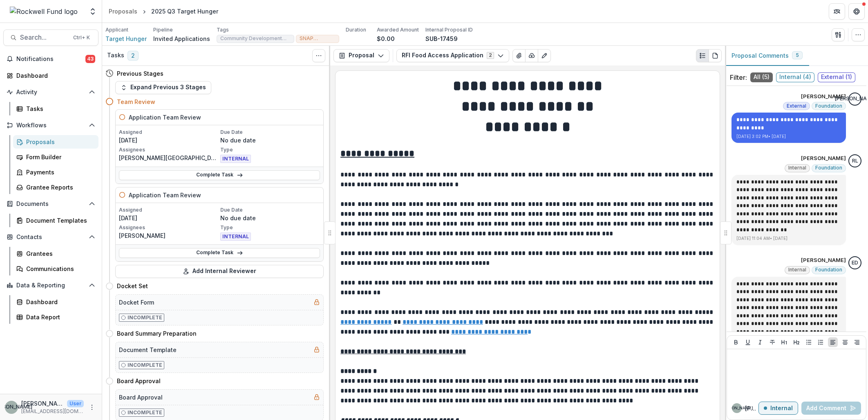  What do you see at coordinates (163, 88) in the screenshot?
I see `button: Expand Previous 3 Stages` at bounding box center [163, 88].